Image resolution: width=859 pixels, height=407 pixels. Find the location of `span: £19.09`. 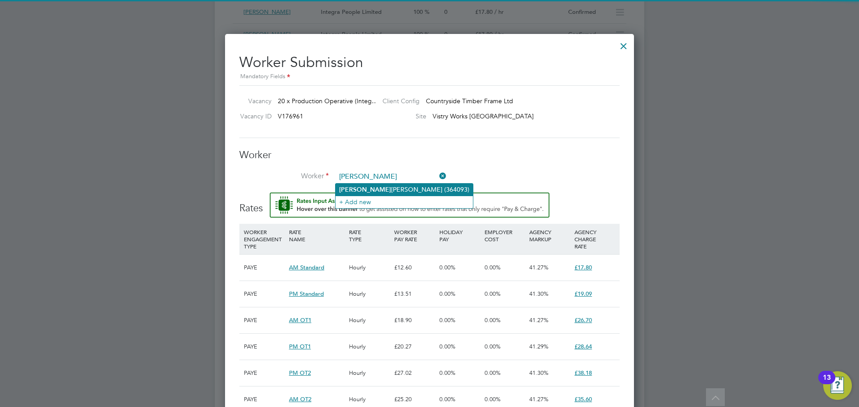

span: £19.09 is located at coordinates (583, 294).